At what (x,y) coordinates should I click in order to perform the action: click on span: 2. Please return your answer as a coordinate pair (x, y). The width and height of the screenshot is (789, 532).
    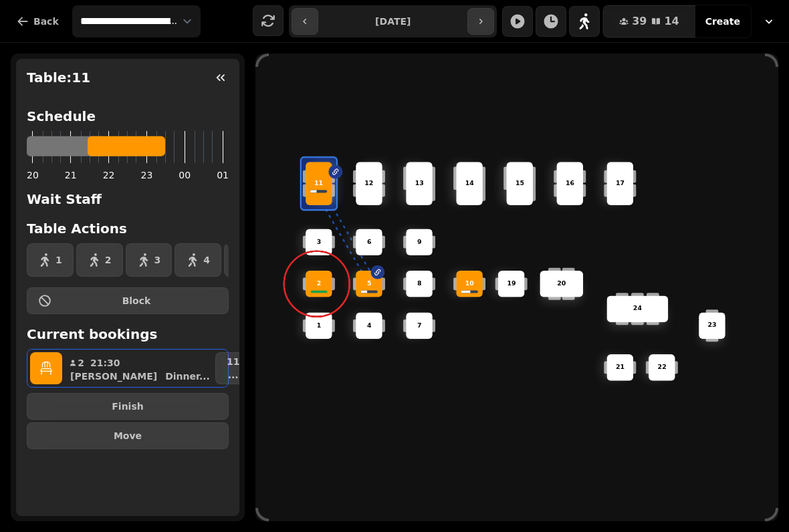
    Looking at the image, I should click on (108, 260).